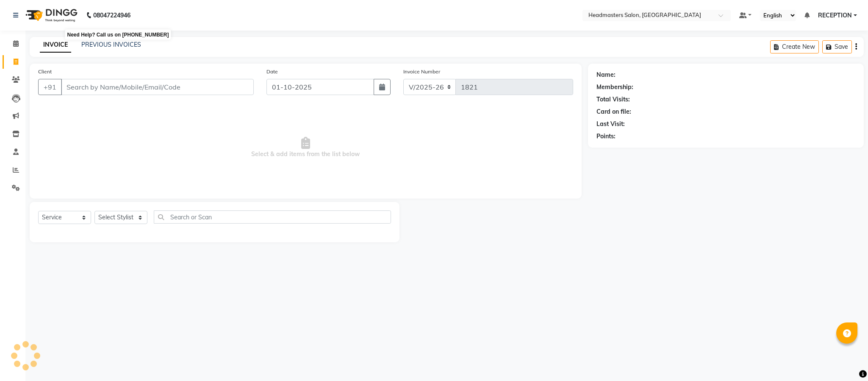 The image size is (868, 381). What do you see at coordinates (305, 147) in the screenshot?
I see `span: Select & add items from the list below` at bounding box center [305, 147].